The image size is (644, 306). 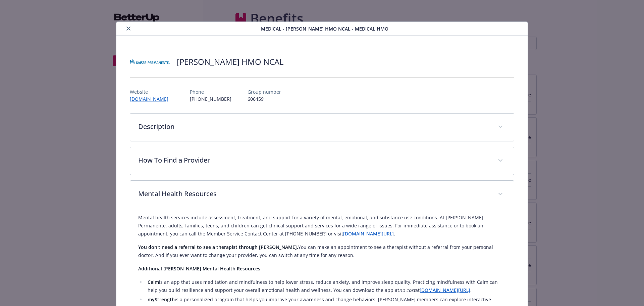 I want to click on img: Kaiser Permanente Insurance Company, so click(x=150, y=62).